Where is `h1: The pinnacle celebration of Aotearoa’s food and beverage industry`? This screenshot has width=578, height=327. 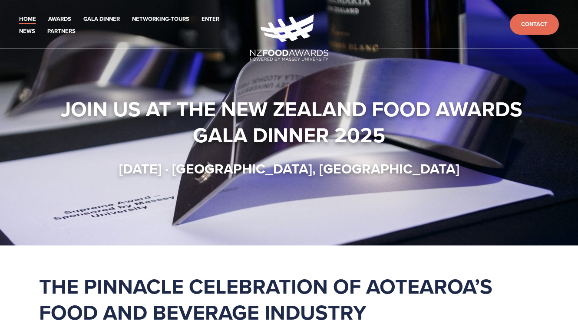 h1: The pinnacle celebration of Aotearoa’s food and beverage industry is located at coordinates (289, 299).